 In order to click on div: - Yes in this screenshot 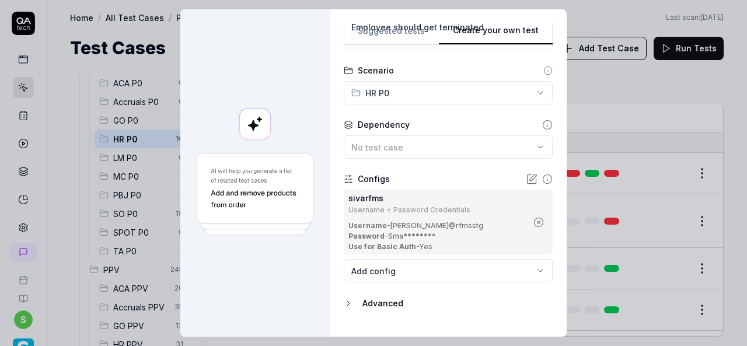, I will do `click(438, 247)`.